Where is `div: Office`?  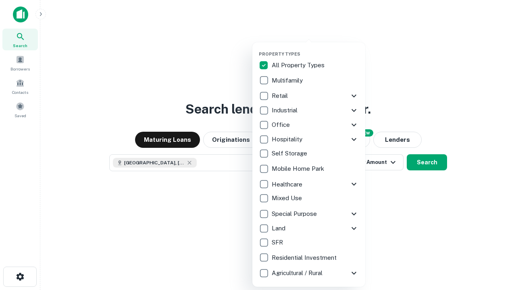 div: Office is located at coordinates (309, 125).